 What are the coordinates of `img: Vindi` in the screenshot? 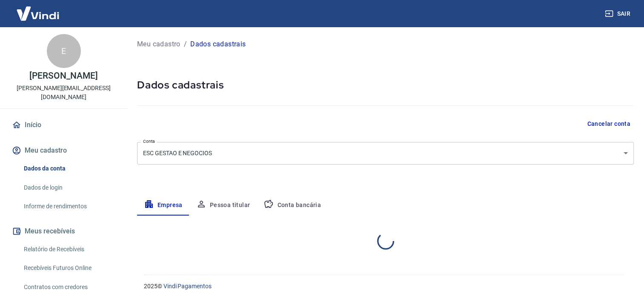 It's located at (38, 13).